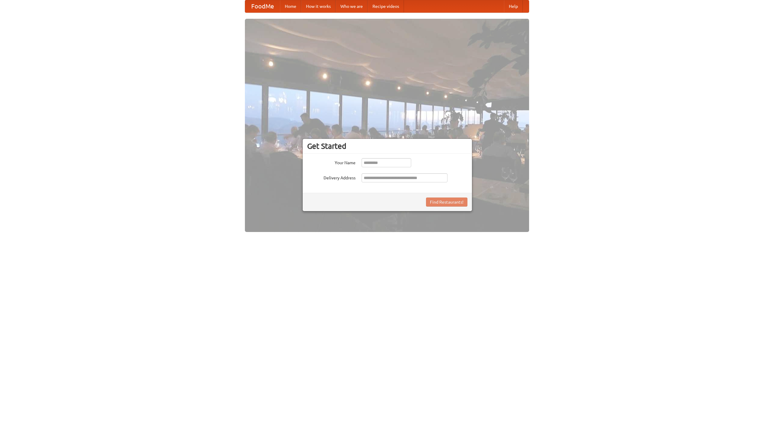  What do you see at coordinates (446, 202) in the screenshot?
I see `button: Find Restaurants!` at bounding box center [446, 202].